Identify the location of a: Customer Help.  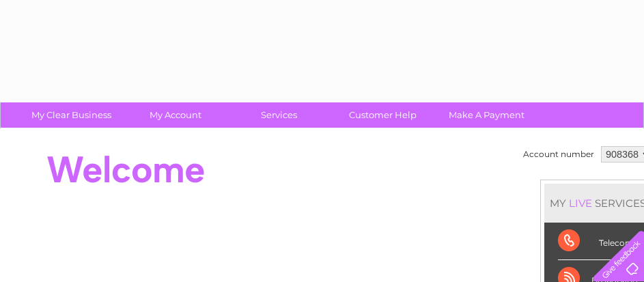
(382, 115).